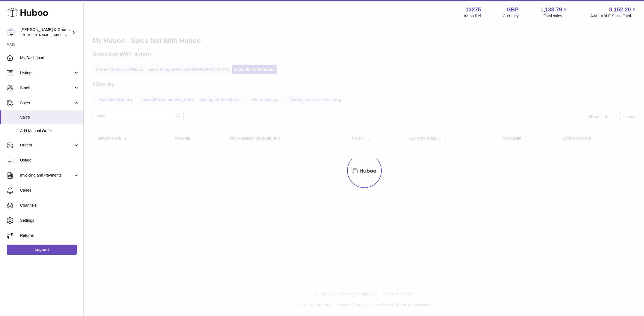  What do you see at coordinates (512, 9) in the screenshot?
I see `strong: GBP` at bounding box center [512, 9].